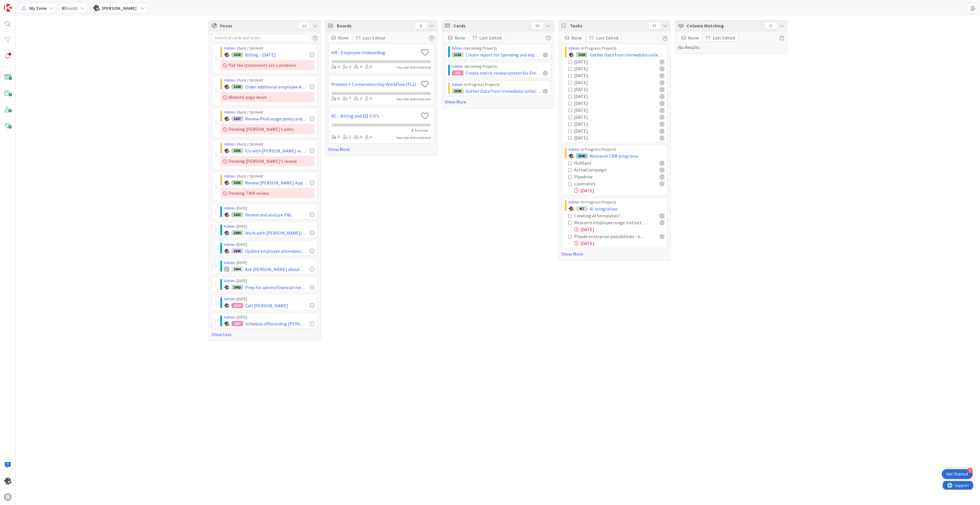 The width and height of the screenshot is (980, 505). I want to click on span: None, so click(693, 38).